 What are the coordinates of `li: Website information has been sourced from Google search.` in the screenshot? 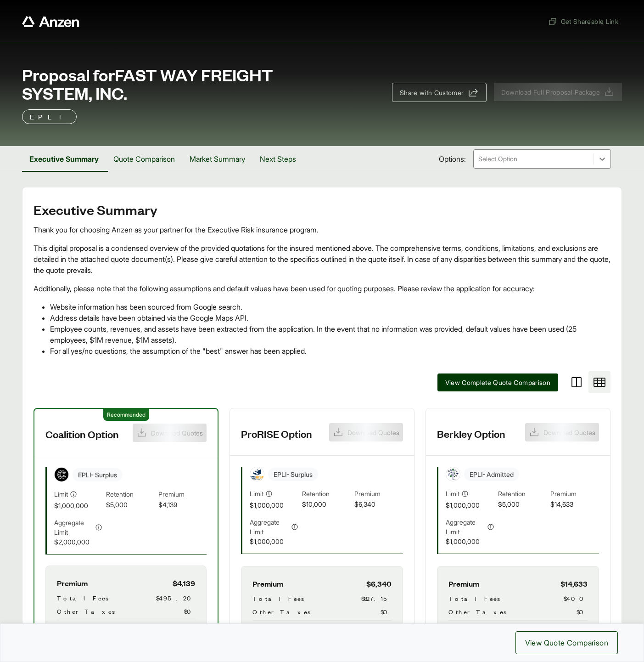 It's located at (330, 307).